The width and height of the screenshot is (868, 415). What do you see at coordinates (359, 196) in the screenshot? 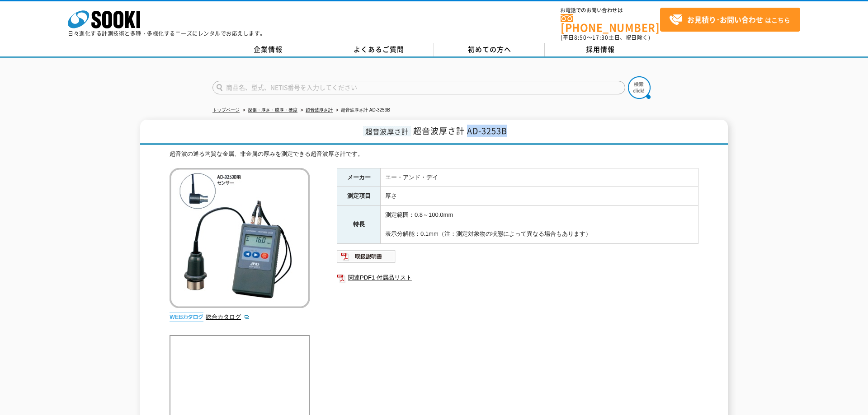
I see `th: 測定項目` at bounding box center [359, 196].